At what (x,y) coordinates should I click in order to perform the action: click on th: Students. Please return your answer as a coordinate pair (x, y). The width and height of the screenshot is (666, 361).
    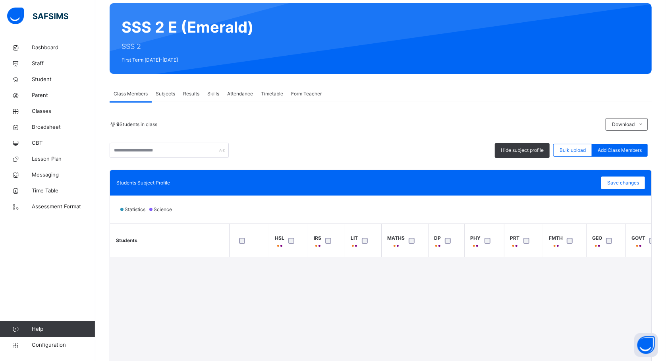
    Looking at the image, I should click on (170, 240).